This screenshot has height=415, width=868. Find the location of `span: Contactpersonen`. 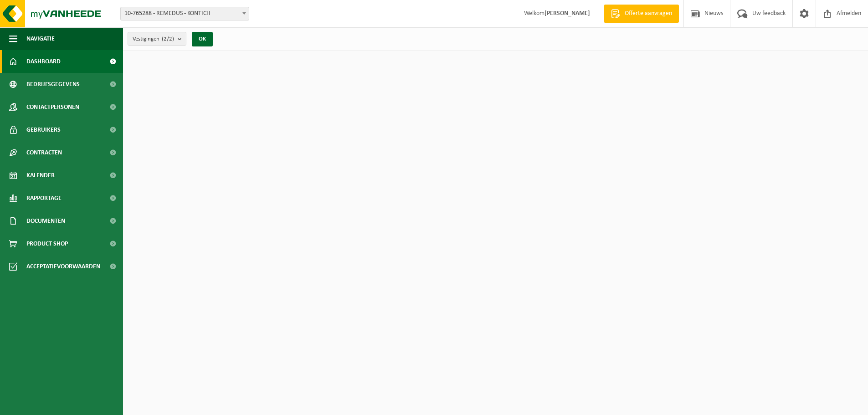

span: Contactpersonen is located at coordinates (53, 107).